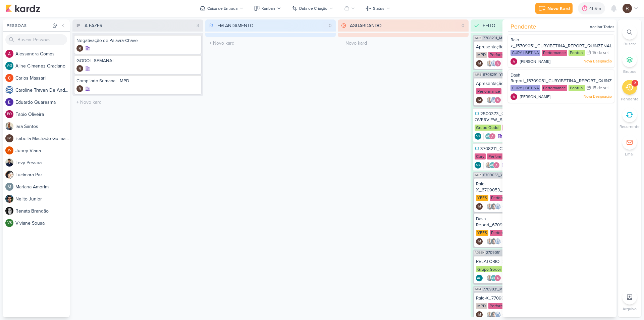  What do you see at coordinates (629, 44) in the screenshot?
I see `p: Buscar` at bounding box center [629, 44].